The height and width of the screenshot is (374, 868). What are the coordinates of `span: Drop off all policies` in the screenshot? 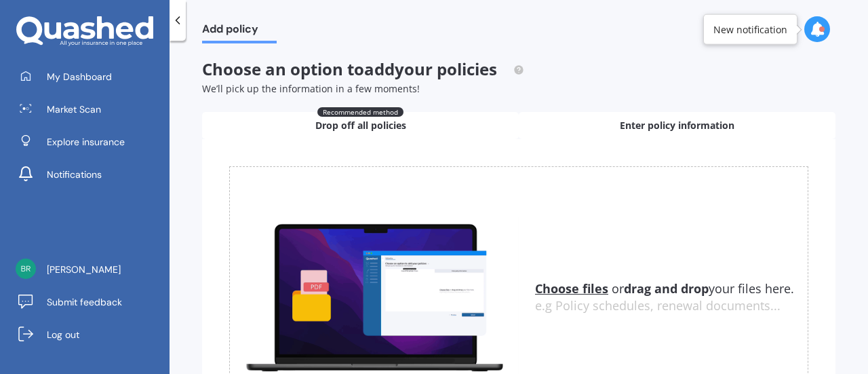 It's located at (361, 126).